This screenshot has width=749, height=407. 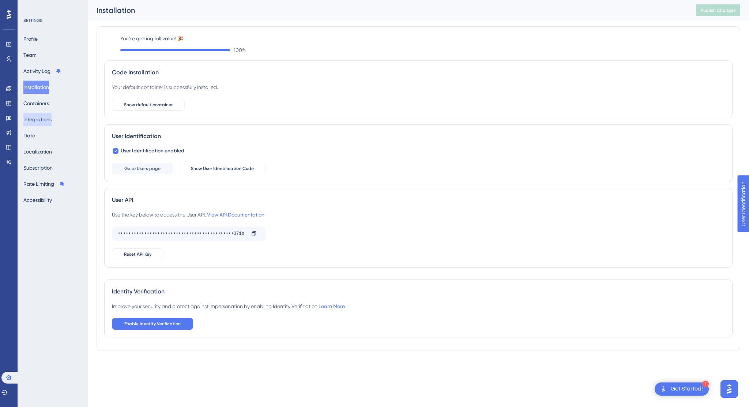 I want to click on button: Activity Log, so click(x=42, y=71).